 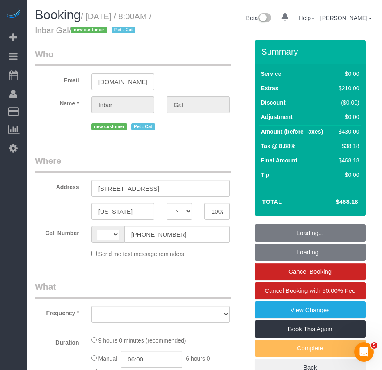 I want to click on img: Automaid Logo, so click(x=13, y=14).